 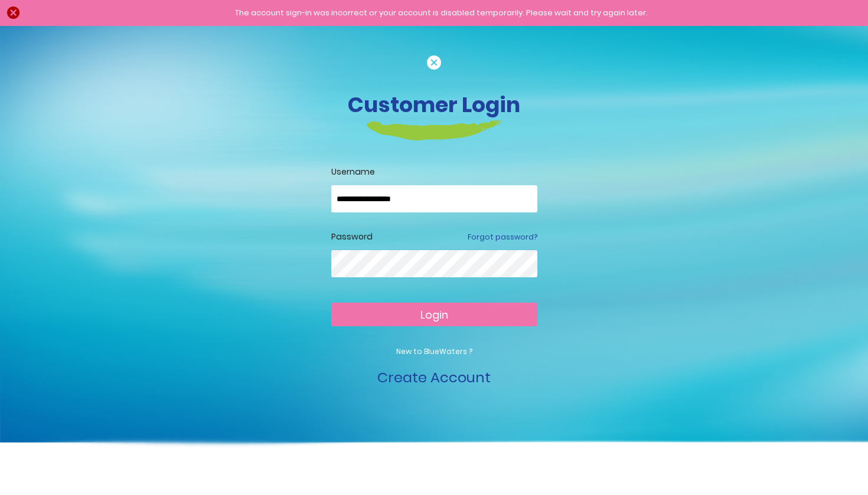 I want to click on label: Password, so click(x=352, y=237).